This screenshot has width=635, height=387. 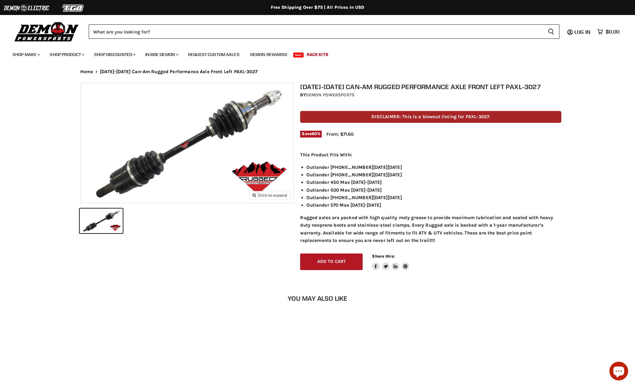 I want to click on h2: You may also like, so click(x=318, y=298).